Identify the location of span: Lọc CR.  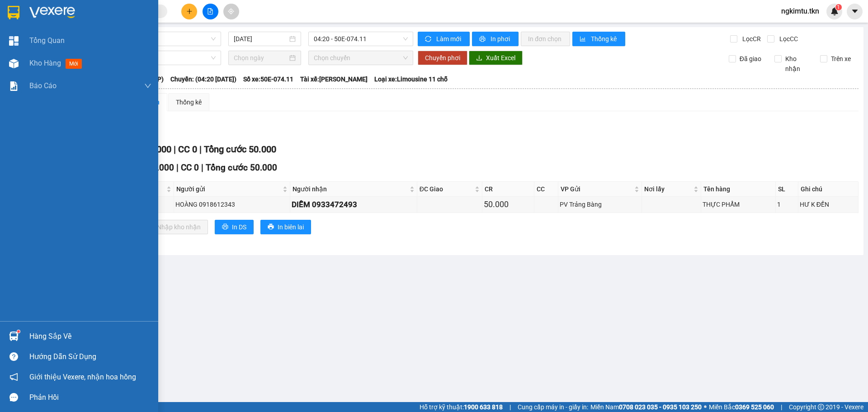
(751, 39).